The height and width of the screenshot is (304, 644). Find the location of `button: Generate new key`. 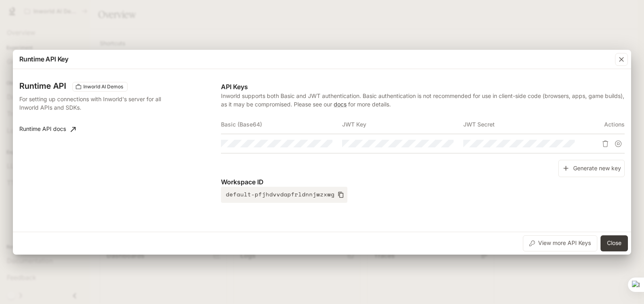

button: Generate new key is located at coordinates (591, 168).